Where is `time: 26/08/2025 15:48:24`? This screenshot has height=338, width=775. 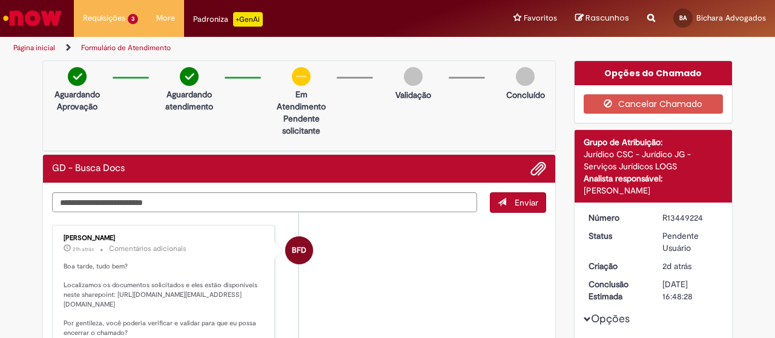
time: 26/08/2025 15:48:24 is located at coordinates (677, 266).